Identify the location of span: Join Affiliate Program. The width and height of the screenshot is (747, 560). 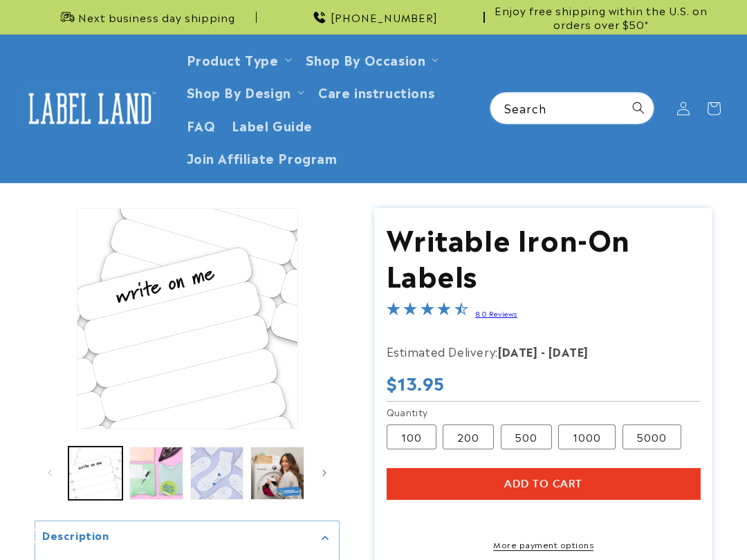
(262, 157).